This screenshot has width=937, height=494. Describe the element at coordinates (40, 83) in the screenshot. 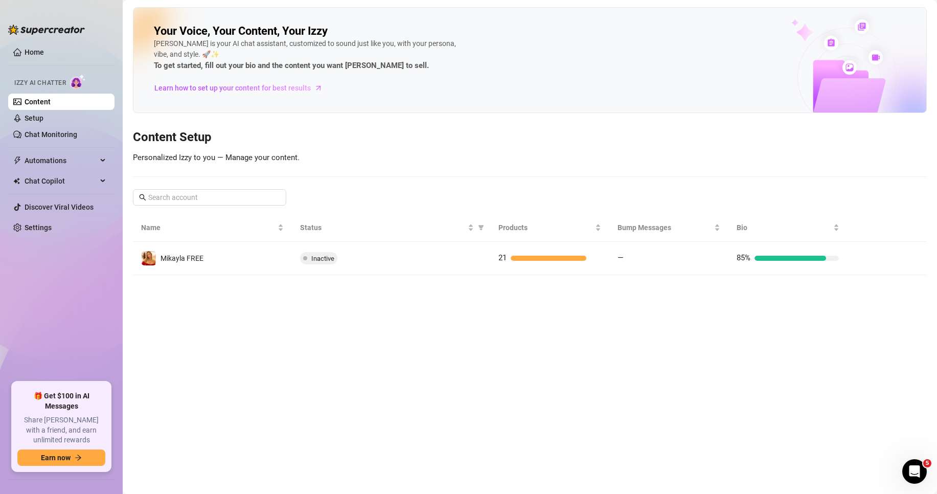

I see `span: Izzy AI Chatter` at that location.